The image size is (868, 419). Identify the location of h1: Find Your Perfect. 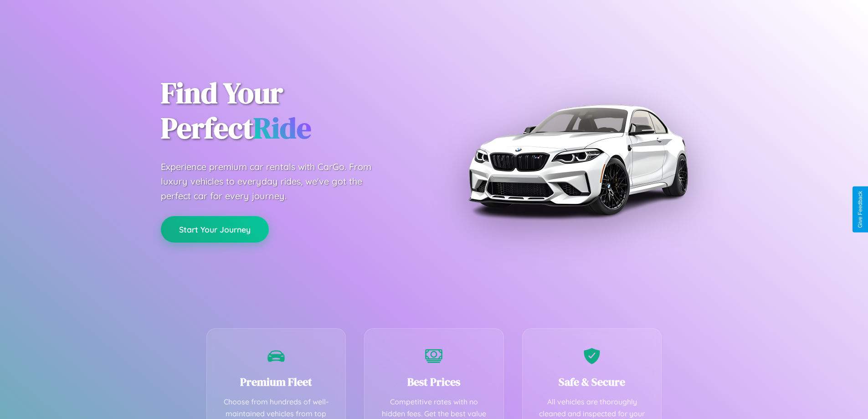
(291, 111).